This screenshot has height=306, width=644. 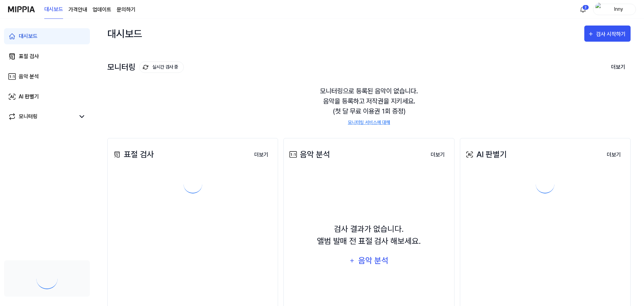 I want to click on button: 검사 시작하기, so click(x=607, y=33).